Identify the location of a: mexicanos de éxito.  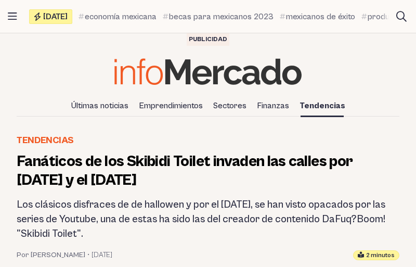
(318, 17).